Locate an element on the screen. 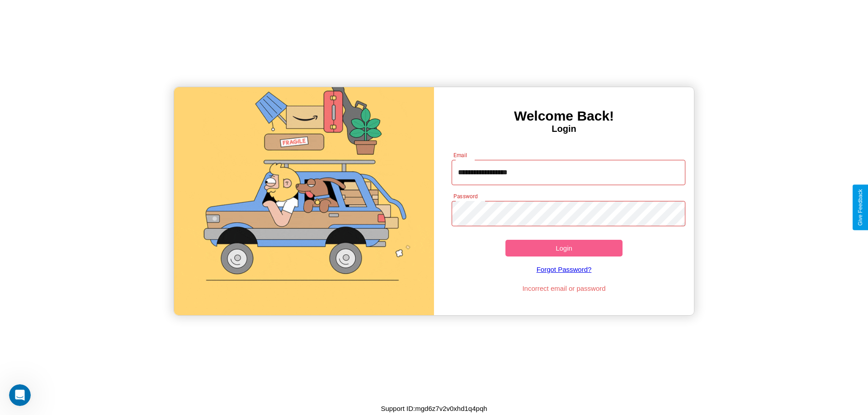 Image resolution: width=868 pixels, height=415 pixels. h3: Welcome Back! is located at coordinates (563, 116).